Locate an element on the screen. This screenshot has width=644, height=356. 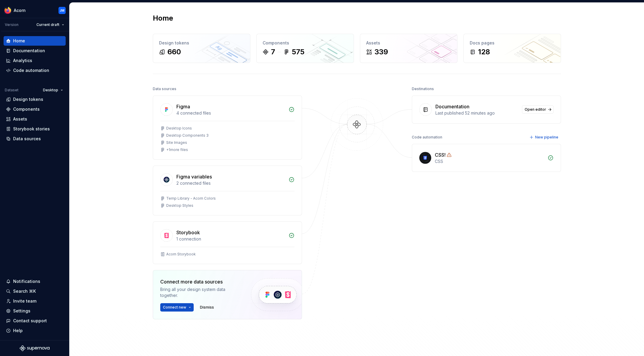
a: Docs pages128 is located at coordinates (512, 48).